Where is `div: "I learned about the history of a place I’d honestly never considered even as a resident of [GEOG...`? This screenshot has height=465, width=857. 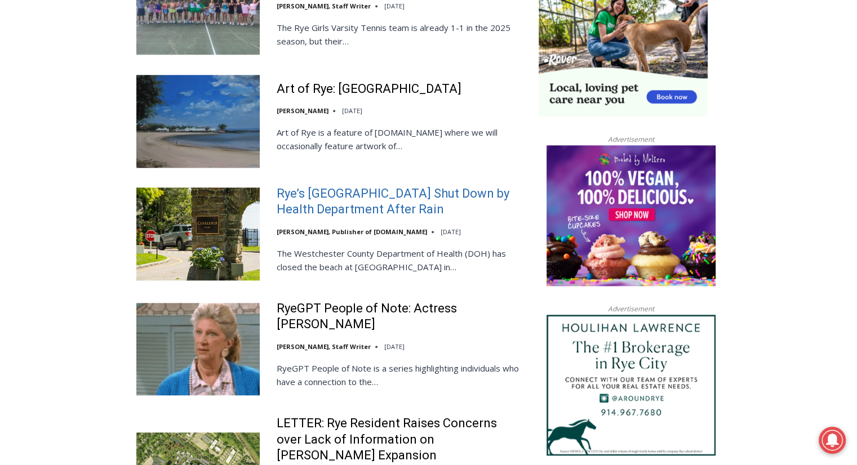 div: "I learned about the history of a place I’d honestly never considered even as a resident of [GEOG... is located at coordinates (408, 55).